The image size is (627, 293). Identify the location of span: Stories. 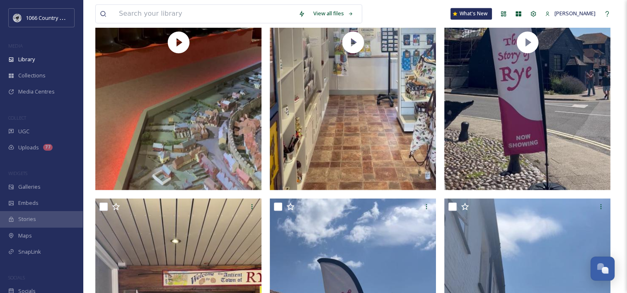
(27, 219).